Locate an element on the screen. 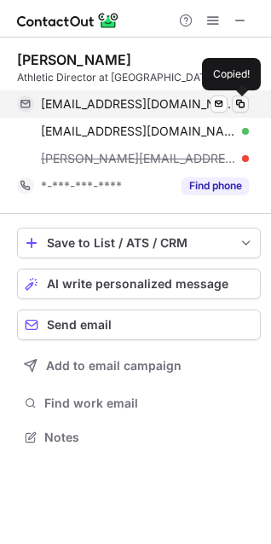  span: Send email is located at coordinates (79, 325).